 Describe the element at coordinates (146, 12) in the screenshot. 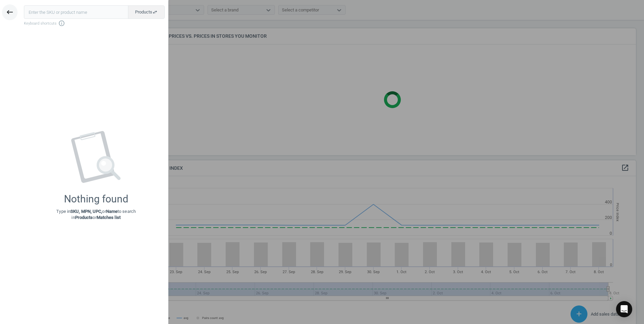

I see `span: Products` at that location.